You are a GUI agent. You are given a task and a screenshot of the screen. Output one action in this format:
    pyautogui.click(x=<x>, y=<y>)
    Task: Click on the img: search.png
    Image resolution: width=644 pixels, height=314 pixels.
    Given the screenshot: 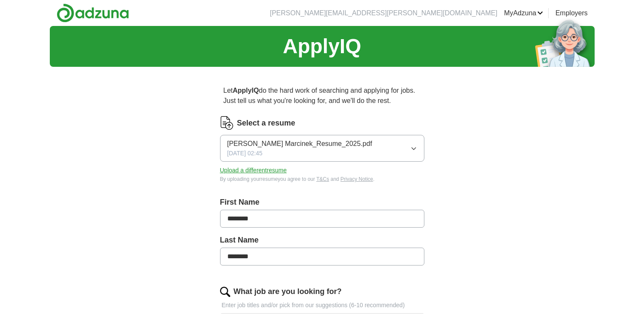 What is the action you would take?
    pyautogui.click(x=225, y=292)
    